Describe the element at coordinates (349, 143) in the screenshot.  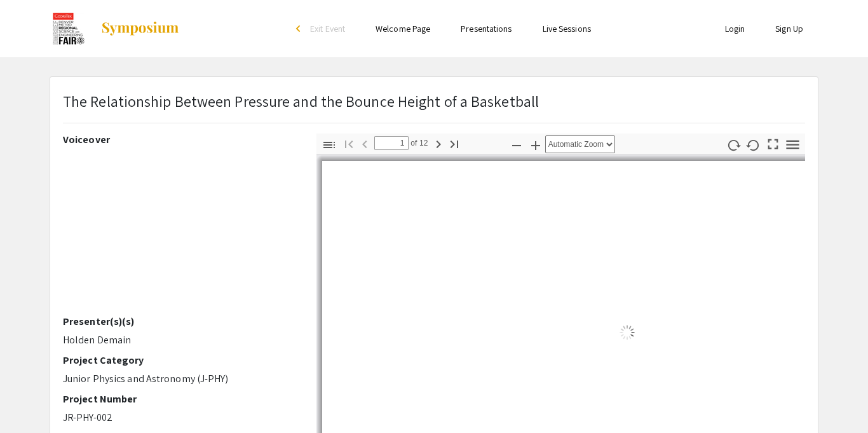
I see `button: Go to First Page` at that location.